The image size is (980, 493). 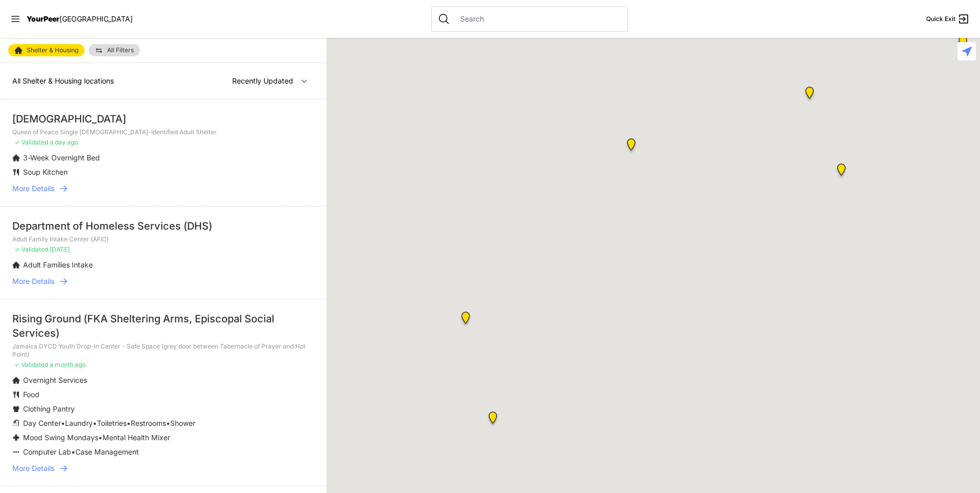 What do you see at coordinates (62, 157) in the screenshot?
I see `span: 3-Week Overnight Bed` at bounding box center [62, 157].